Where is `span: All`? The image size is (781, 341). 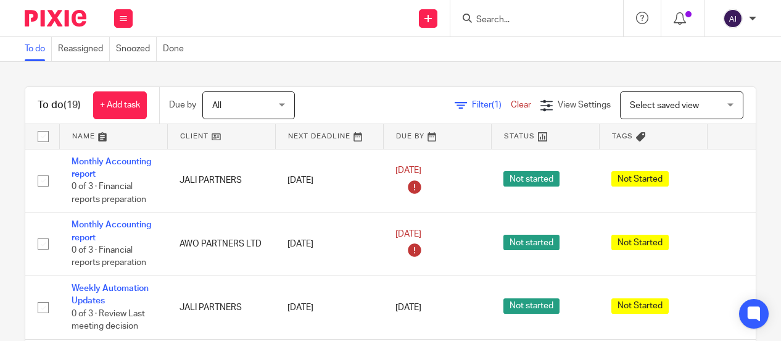 span: All is located at coordinates (217, 106).